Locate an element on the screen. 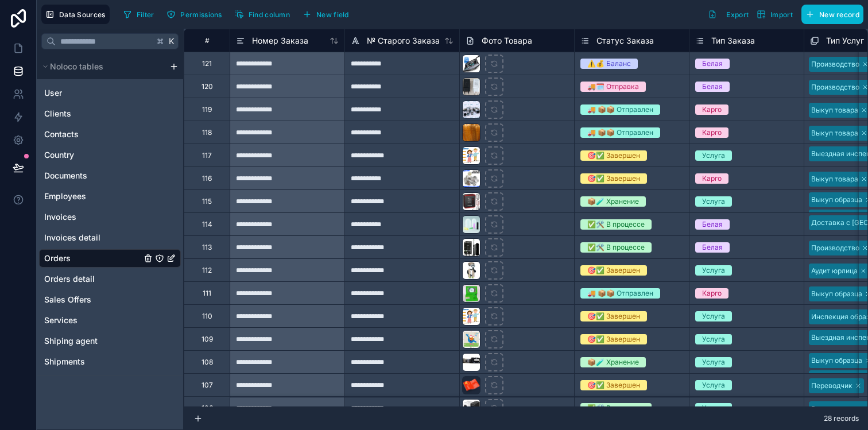 The height and width of the screenshot is (430, 868). div: 109 is located at coordinates (207, 340).